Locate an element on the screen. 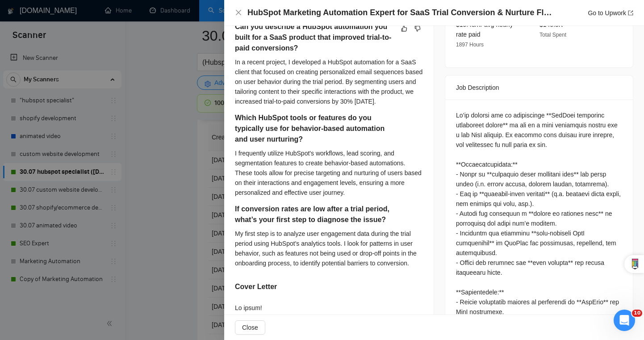 The width and height of the screenshot is (644, 340). span: export is located at coordinates (631, 13).